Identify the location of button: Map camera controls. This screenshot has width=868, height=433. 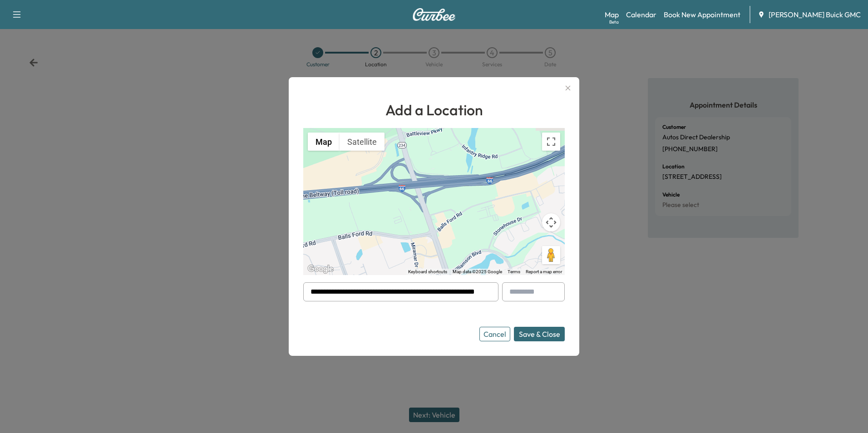
(551, 222).